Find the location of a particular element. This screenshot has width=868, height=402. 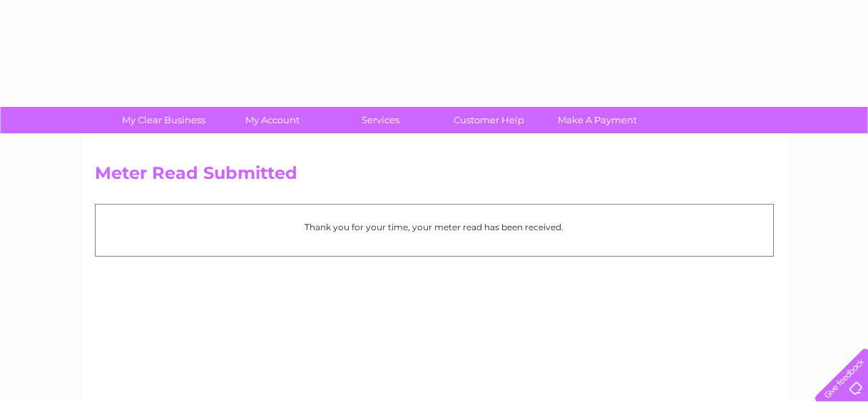

h2: Meter Read Submitted is located at coordinates (434, 176).